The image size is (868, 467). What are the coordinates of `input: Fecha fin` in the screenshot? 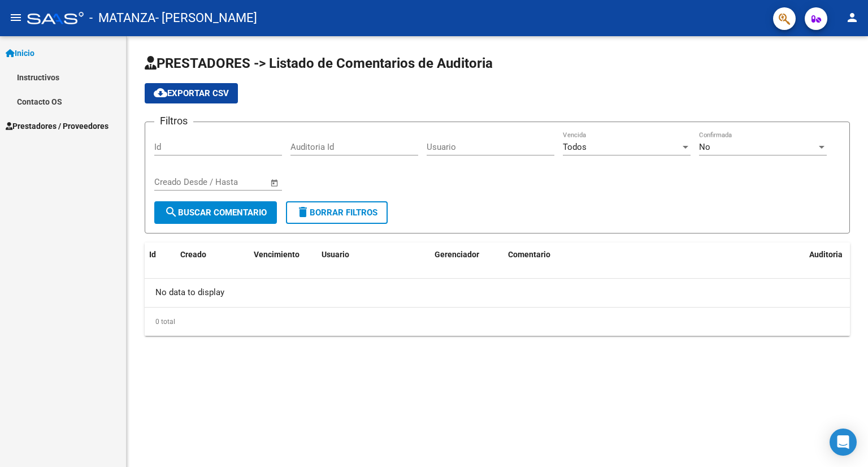 It's located at (237, 182).